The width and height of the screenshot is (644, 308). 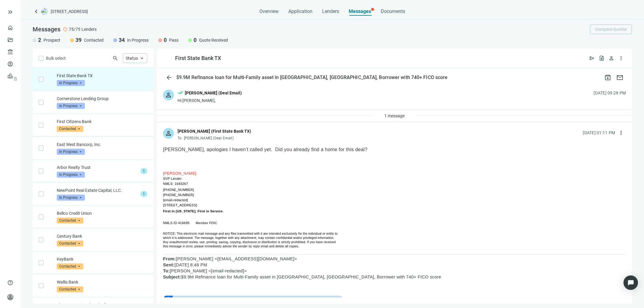 What do you see at coordinates (45, 11) in the screenshot?
I see `img: deal-logo` at bounding box center [45, 11].